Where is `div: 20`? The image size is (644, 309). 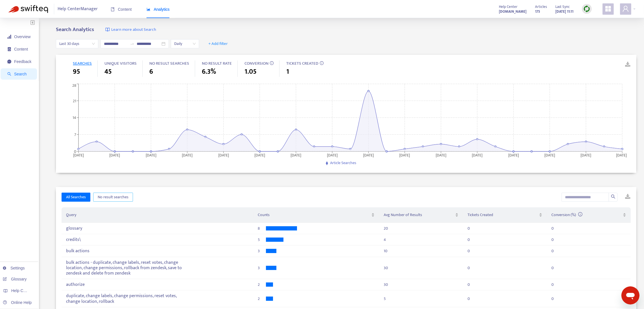 div: 20 is located at coordinates (386, 228).